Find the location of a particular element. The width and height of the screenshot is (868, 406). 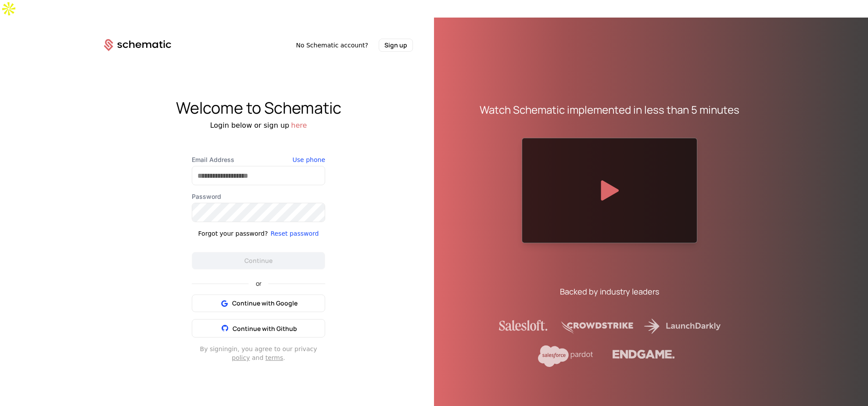

div: Welcome to Schematic is located at coordinates (258, 108).